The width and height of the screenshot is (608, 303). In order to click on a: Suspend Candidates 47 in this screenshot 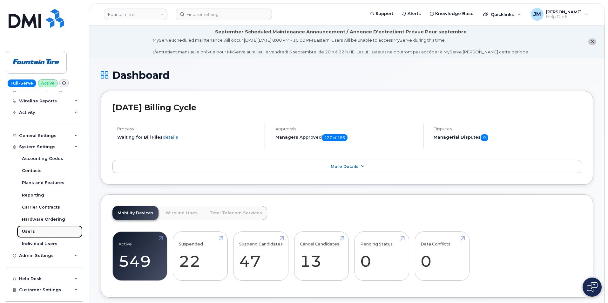, I will do `click(261, 256)`.